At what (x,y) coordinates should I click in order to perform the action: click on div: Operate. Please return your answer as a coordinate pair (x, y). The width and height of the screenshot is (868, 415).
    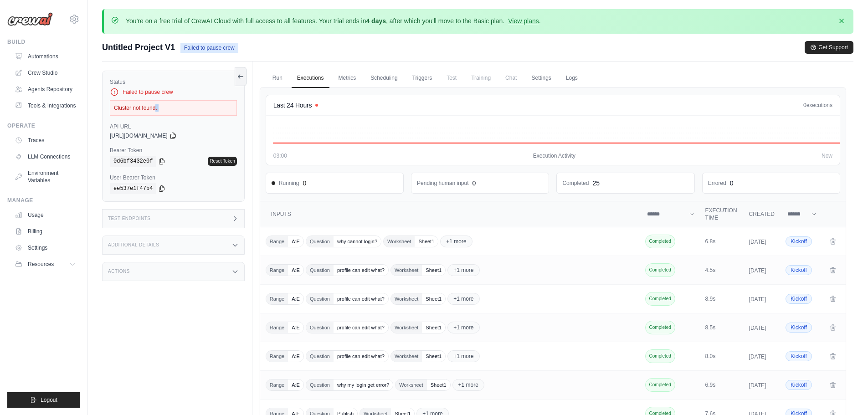
    Looking at the image, I should click on (43, 126).